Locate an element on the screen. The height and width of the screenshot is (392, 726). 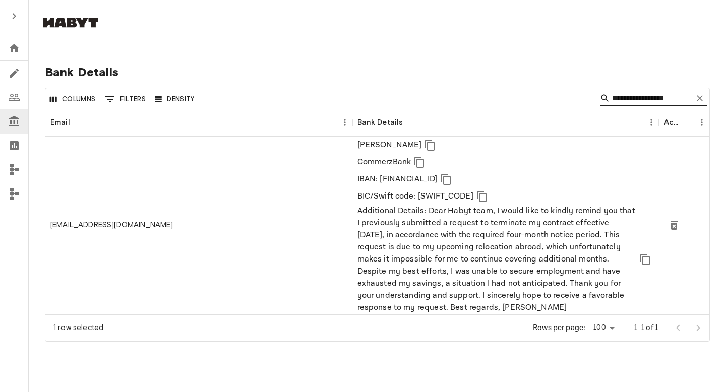
p: 1–1 of 1 is located at coordinates (646, 328).